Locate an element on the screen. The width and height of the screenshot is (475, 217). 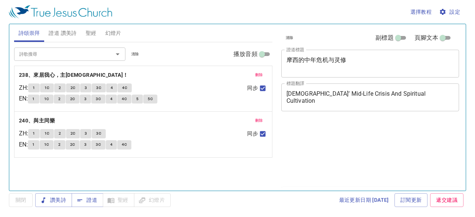
span: 證道 is located at coordinates (87, 200).